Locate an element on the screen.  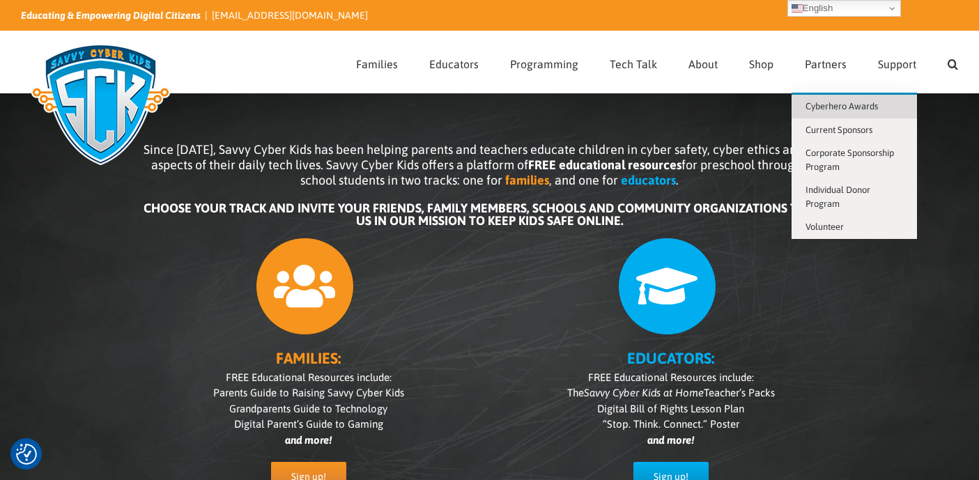
b: educators is located at coordinates (648, 180).